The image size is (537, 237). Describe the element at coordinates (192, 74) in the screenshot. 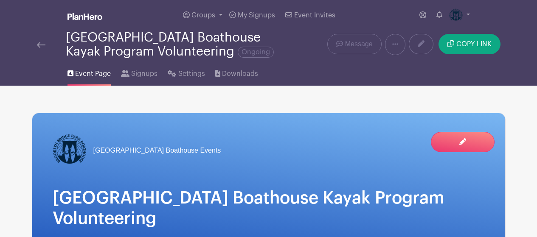

I see `span: Settings` at that location.